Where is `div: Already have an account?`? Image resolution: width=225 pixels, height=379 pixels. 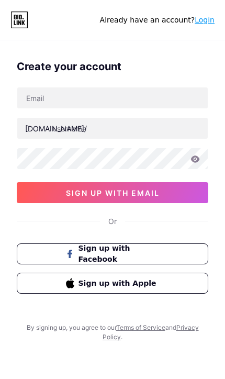
div: Already have an account? is located at coordinates (157, 20).